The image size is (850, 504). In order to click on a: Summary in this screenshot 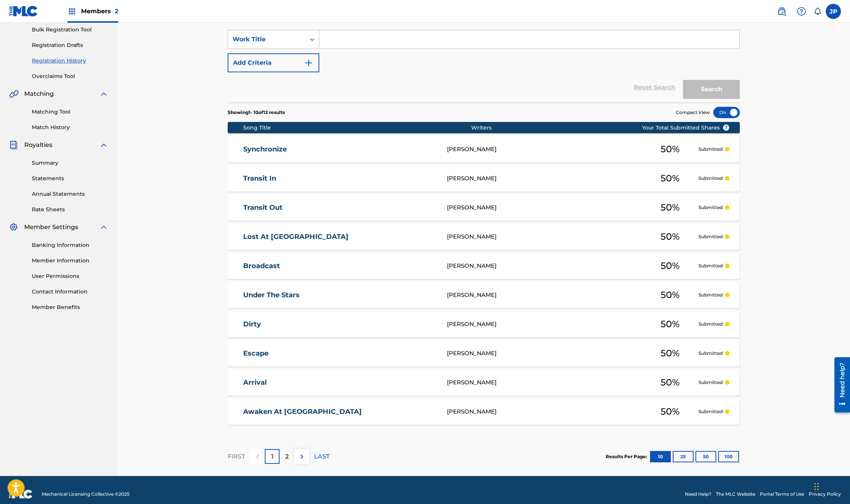, I will do `click(70, 163)`.